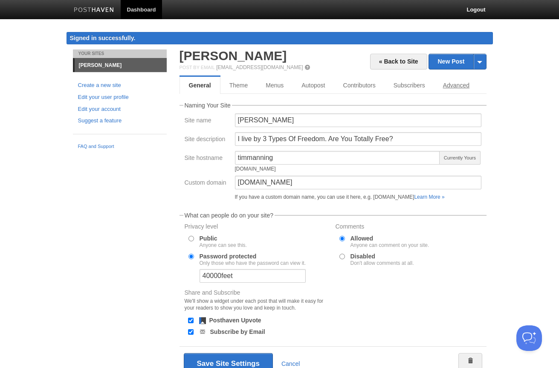 This screenshot has width=559, height=368. Describe the element at coordinates (382, 259) in the screenshot. I see `label: Disabled` at that location.